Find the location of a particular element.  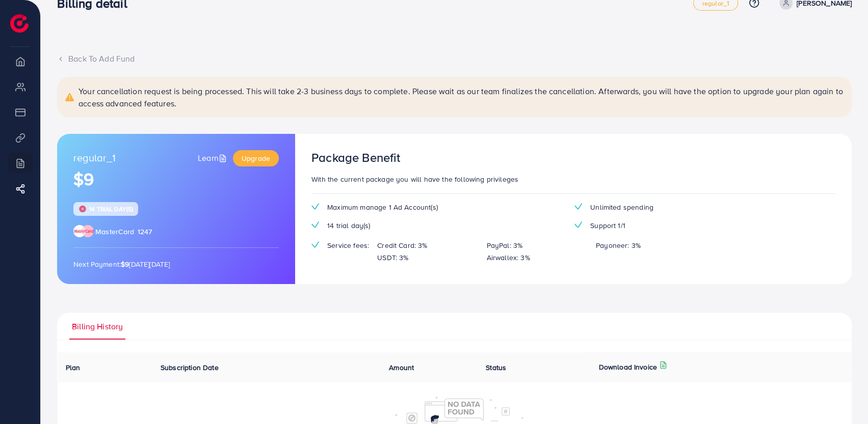

h1: $9 is located at coordinates (176, 179).